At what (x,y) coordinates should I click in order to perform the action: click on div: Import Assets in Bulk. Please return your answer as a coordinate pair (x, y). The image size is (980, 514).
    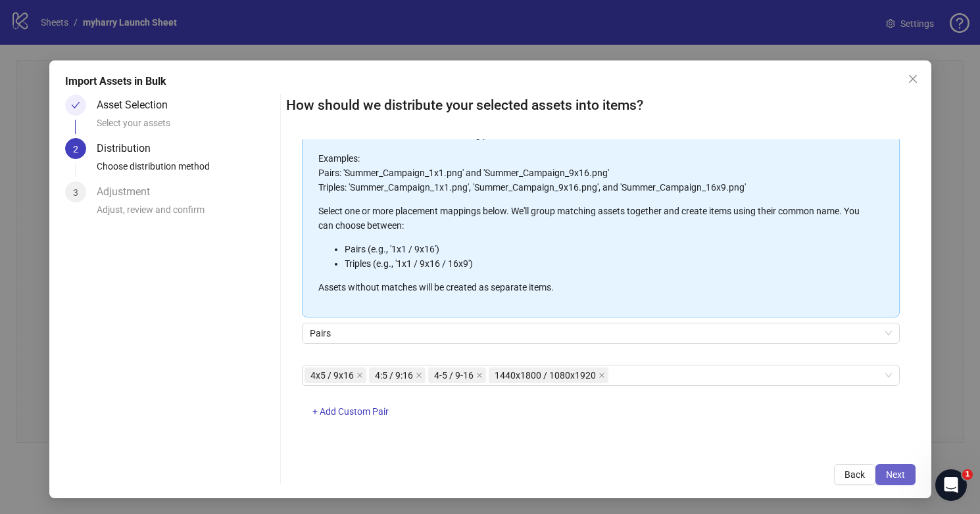
    Looking at the image, I should click on (490, 81).